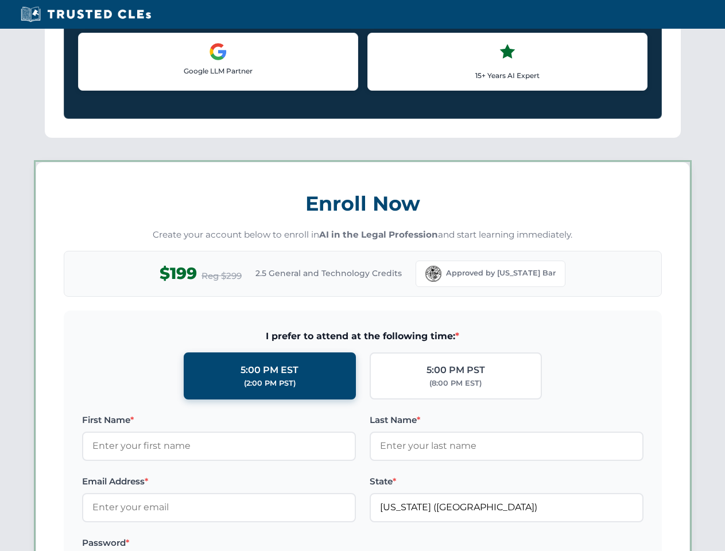 The height and width of the screenshot is (551, 725). Describe the element at coordinates (506, 420) in the screenshot. I see `label: Last Name` at that location.